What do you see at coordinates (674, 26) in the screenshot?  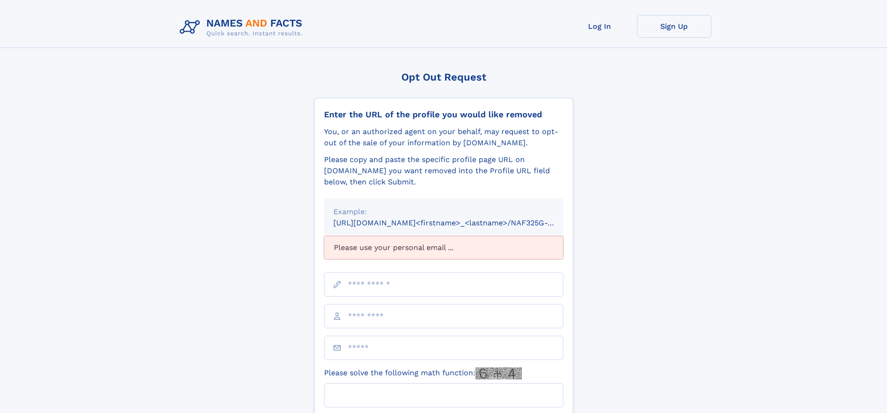 I see `a: Sign Up` at bounding box center [674, 26].